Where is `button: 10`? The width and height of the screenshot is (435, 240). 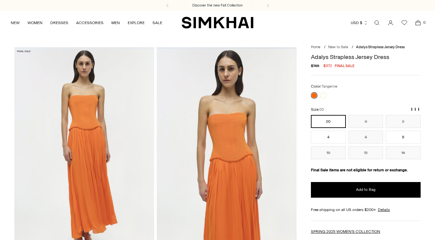
button: 10 is located at coordinates (328, 153).